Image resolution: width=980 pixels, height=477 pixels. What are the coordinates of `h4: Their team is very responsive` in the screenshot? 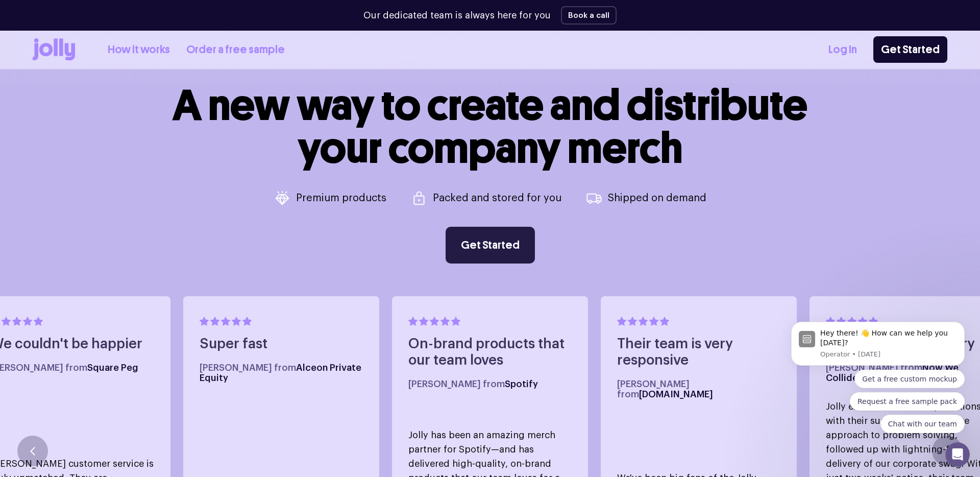 It's located at (699, 352).